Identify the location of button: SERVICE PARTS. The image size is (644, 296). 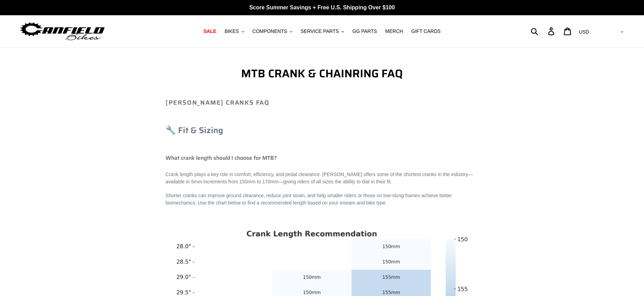
(322, 31).